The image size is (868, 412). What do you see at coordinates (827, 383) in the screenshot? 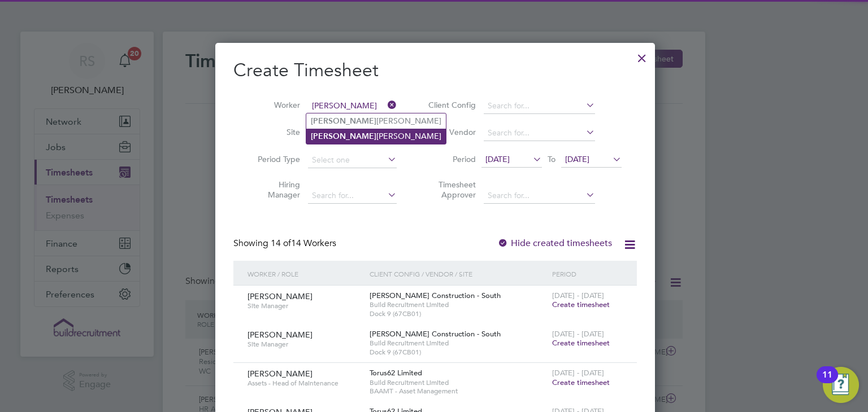
I see `div: 11` at bounding box center [827, 383].